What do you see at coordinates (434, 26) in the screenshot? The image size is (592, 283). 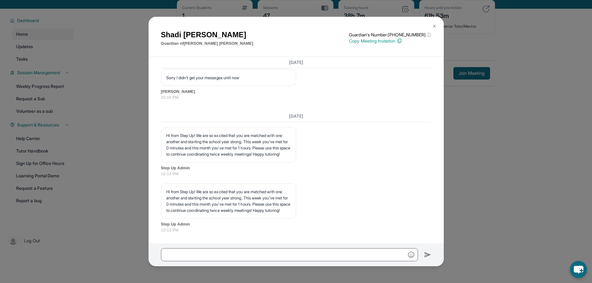 I see `img: Close Icon` at bounding box center [434, 26].